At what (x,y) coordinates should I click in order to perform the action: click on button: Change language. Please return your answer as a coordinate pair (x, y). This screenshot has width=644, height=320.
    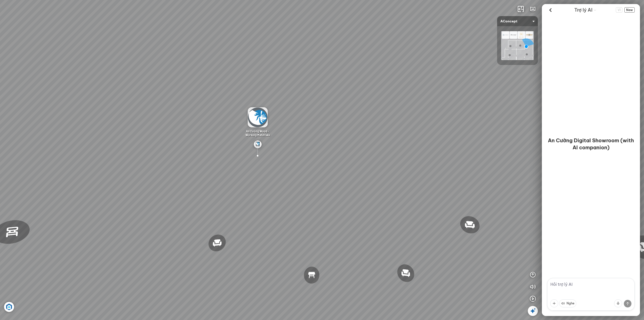
    Looking at the image, I should click on (619, 10).